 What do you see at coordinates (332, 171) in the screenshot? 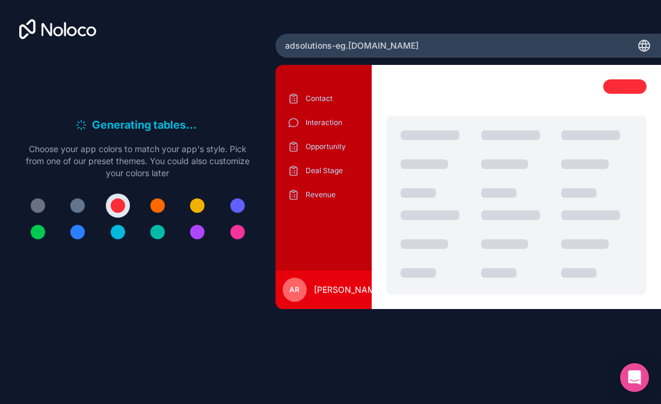
I see `p: Deal Stage` at bounding box center [332, 171].